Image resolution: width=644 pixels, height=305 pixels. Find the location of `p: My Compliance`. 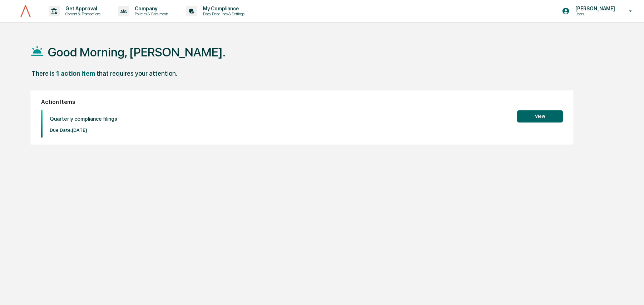

p: My Compliance is located at coordinates (222, 8).